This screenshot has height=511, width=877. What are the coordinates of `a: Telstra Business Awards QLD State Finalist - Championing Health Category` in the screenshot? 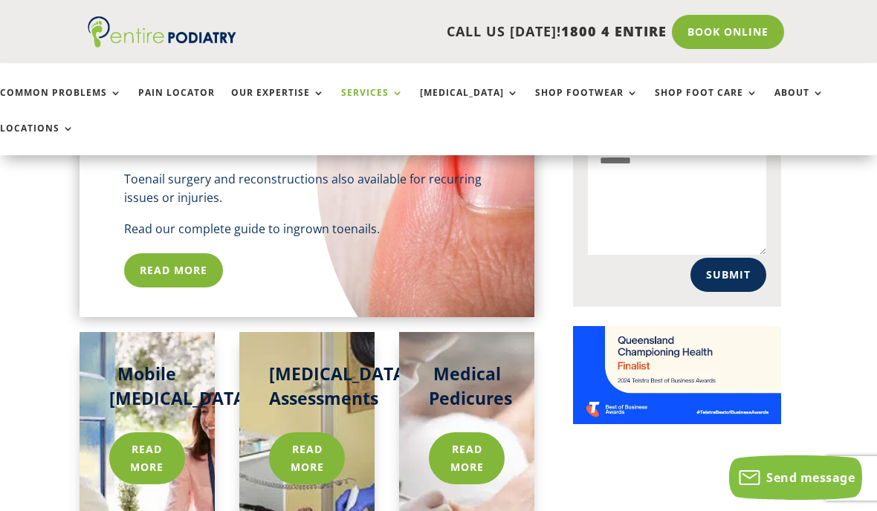 It's located at (677, 420).